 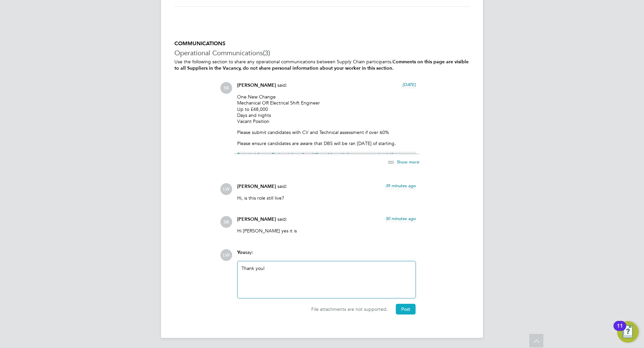 What do you see at coordinates (349, 309) in the screenshot?
I see `span: File attachments are not supported.` at bounding box center [349, 309].